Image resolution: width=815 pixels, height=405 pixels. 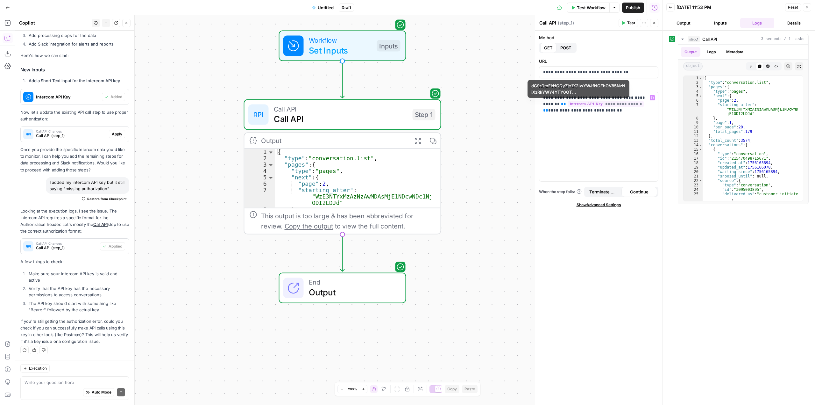 I want to click on div: EndOutput, so click(x=343, y=288).